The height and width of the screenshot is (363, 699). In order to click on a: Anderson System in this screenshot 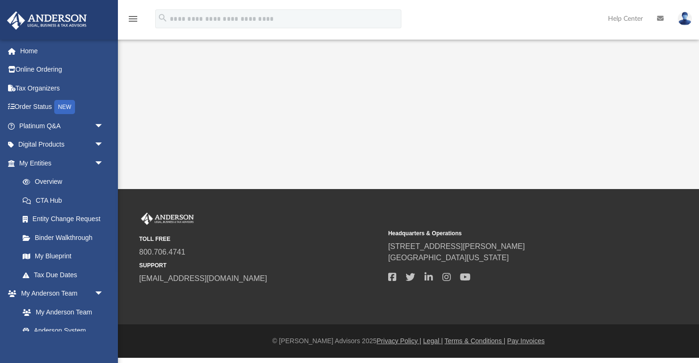, I will do `click(63, 331)`.